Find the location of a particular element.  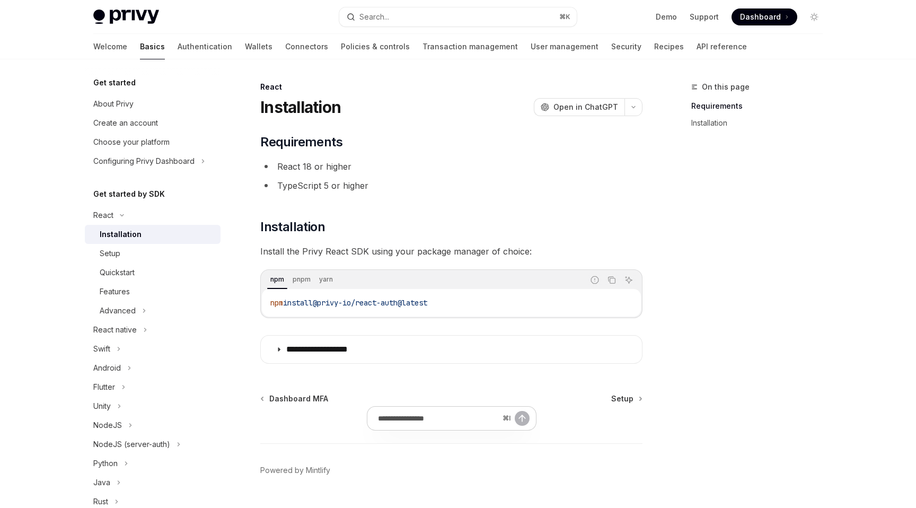

div: Features is located at coordinates (114, 291).